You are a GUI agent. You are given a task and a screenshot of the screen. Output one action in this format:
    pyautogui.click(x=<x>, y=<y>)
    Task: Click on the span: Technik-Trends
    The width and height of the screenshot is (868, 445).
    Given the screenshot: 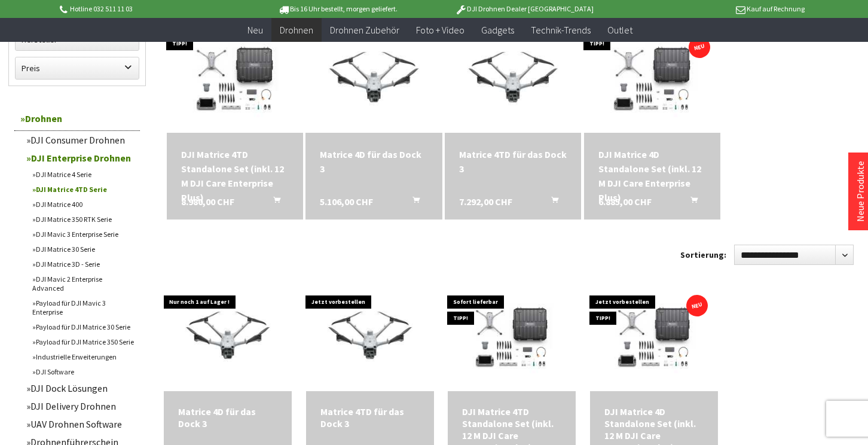 What is the action you would take?
    pyautogui.click(x=561, y=30)
    